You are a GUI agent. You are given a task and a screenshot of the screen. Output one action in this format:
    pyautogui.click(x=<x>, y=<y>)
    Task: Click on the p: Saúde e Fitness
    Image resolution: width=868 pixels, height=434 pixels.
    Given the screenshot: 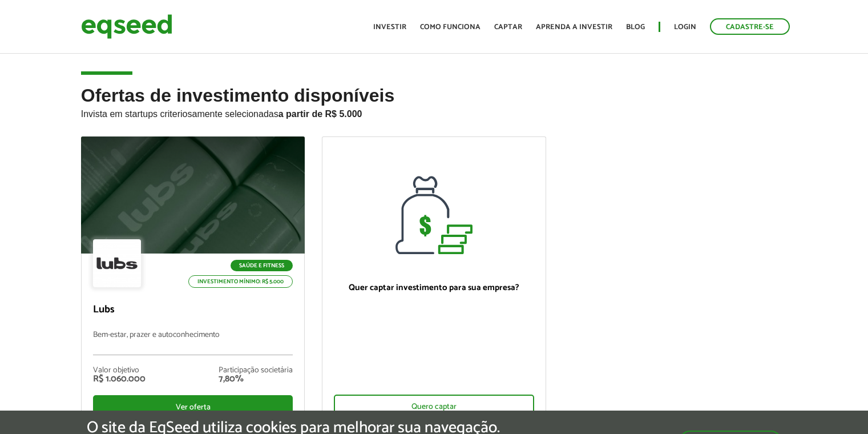 What is the action you would take?
    pyautogui.click(x=262, y=265)
    